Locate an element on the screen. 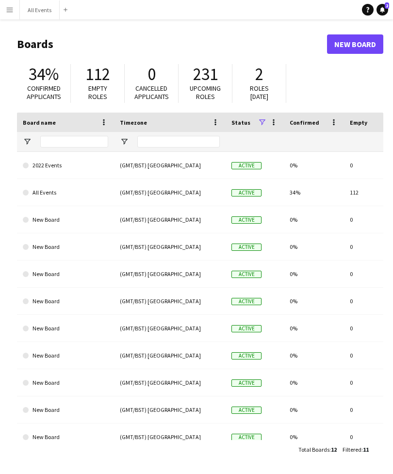  span: 11 is located at coordinates (366, 450).